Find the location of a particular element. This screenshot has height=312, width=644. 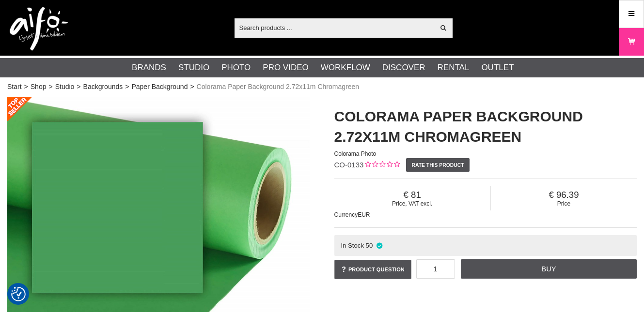

span: Currency is located at coordinates (346, 215).